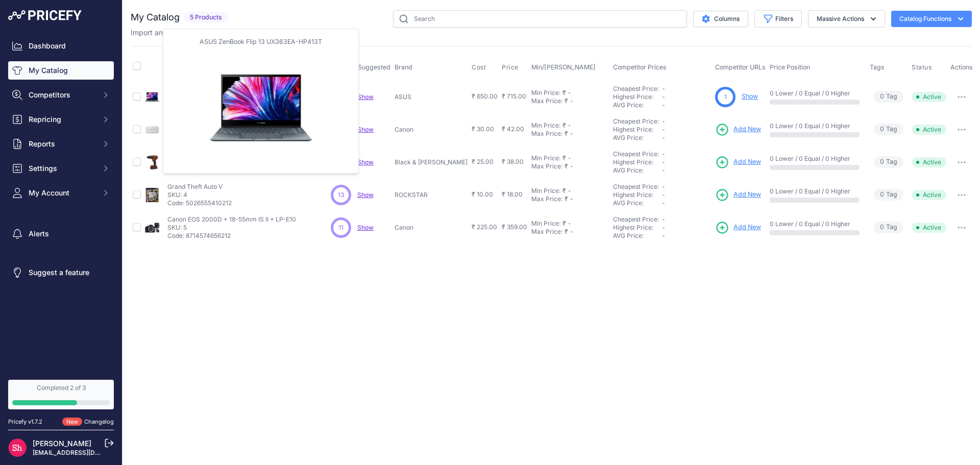 The width and height of the screenshot is (980, 465). Describe the element at coordinates (232, 236) in the screenshot. I see `p: Code: 8714574656212` at that location.